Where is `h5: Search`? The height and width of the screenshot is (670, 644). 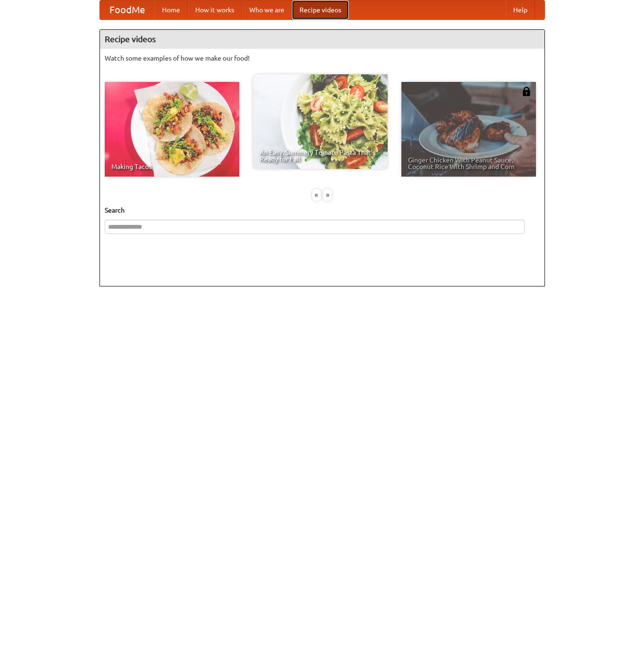 h5: Search is located at coordinates (322, 210).